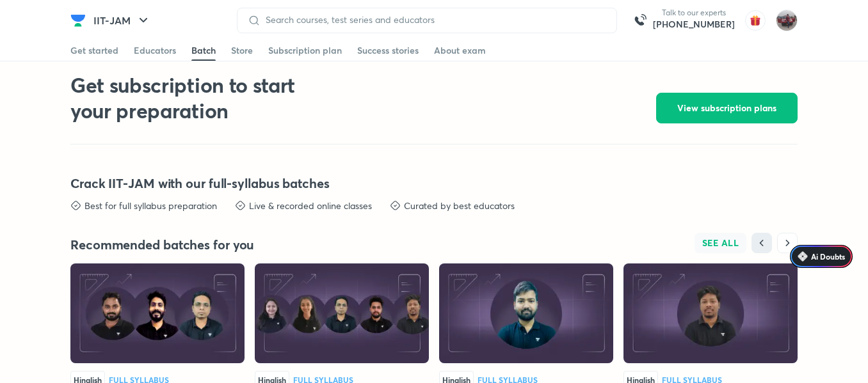 The image size is (868, 383). What do you see at coordinates (305, 51) in the screenshot?
I see `div: Subscription plan` at bounding box center [305, 51].